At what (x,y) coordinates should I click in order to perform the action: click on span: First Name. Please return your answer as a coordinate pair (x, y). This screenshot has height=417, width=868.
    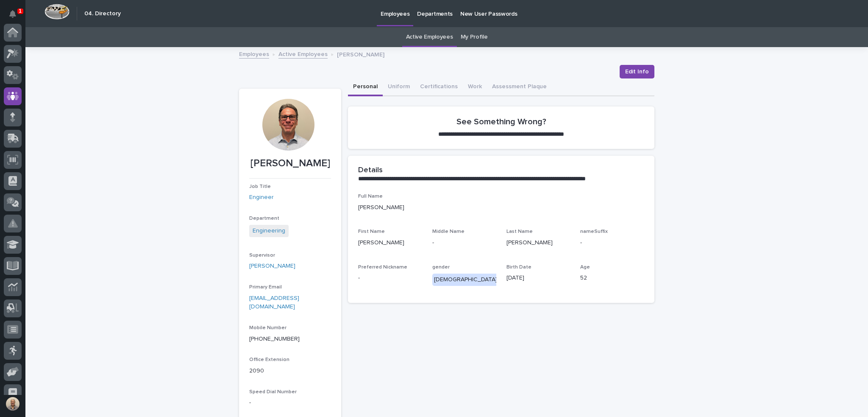
    Looking at the image, I should click on (371, 232).